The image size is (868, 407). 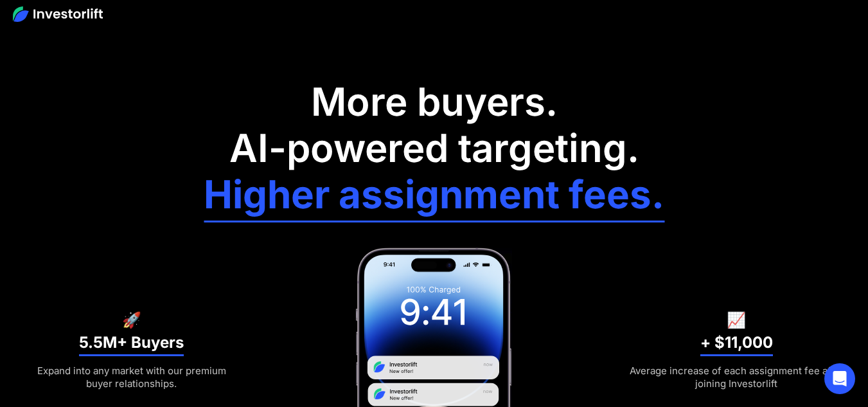 What do you see at coordinates (131, 345) in the screenshot?
I see `h3: 5.5M+ Buyers` at bounding box center [131, 345].